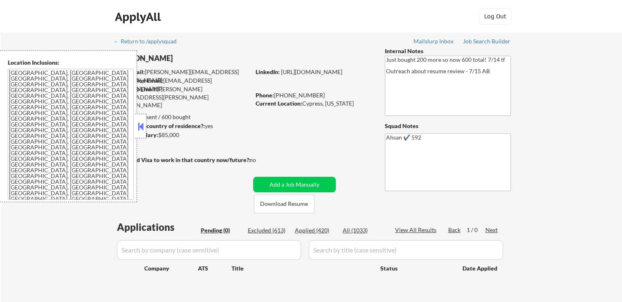 The image size is (622, 302). Describe the element at coordinates (434, 42) in the screenshot. I see `a: Mailslurp Inbox` at that location.